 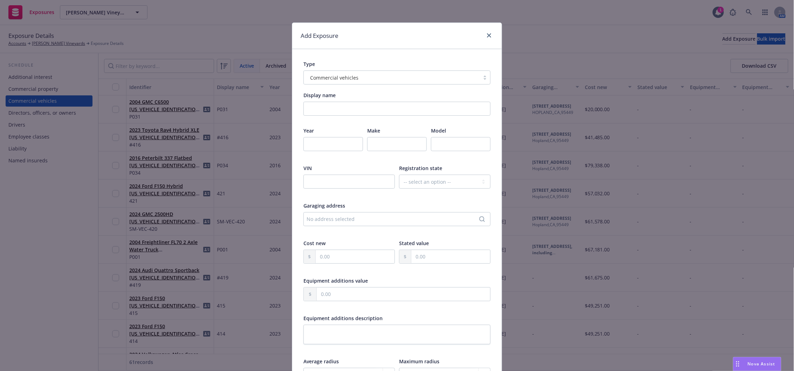 I want to click on span: Registration state, so click(x=421, y=168).